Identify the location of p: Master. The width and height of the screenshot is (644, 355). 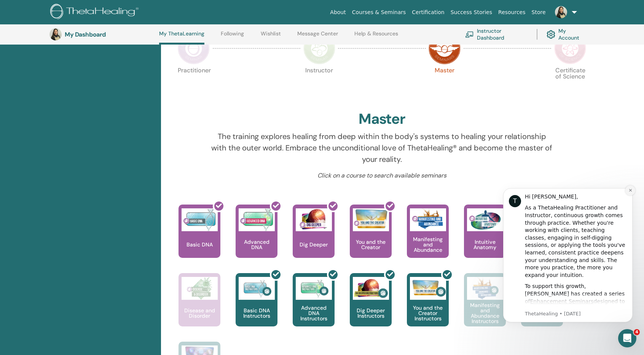
(445, 84).